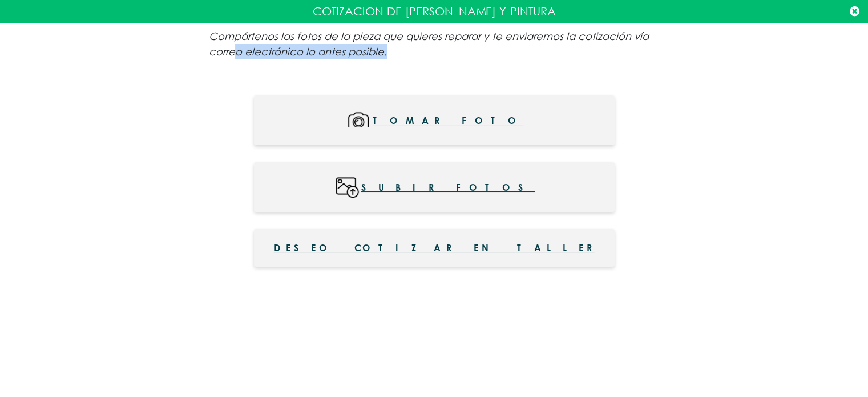 This screenshot has width=868, height=397. What do you see at coordinates (435, 248) in the screenshot?
I see `button: Deseo cotizar en taller` at bounding box center [435, 248].